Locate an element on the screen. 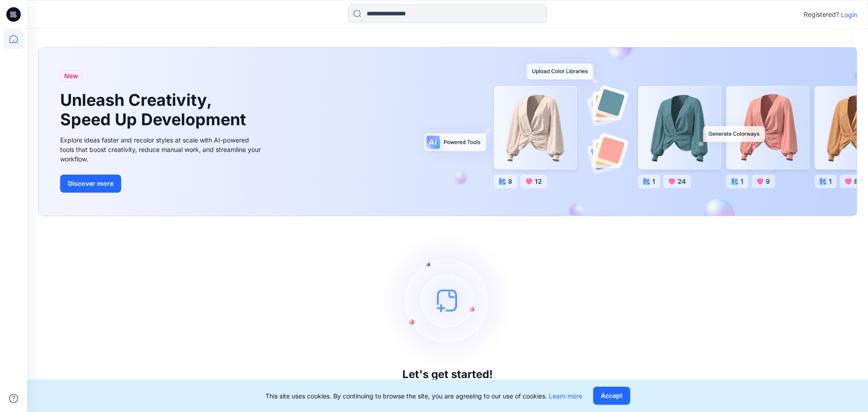 The image size is (868, 412). h1: Unleash Creativity, Speed Up Development is located at coordinates (155, 110).